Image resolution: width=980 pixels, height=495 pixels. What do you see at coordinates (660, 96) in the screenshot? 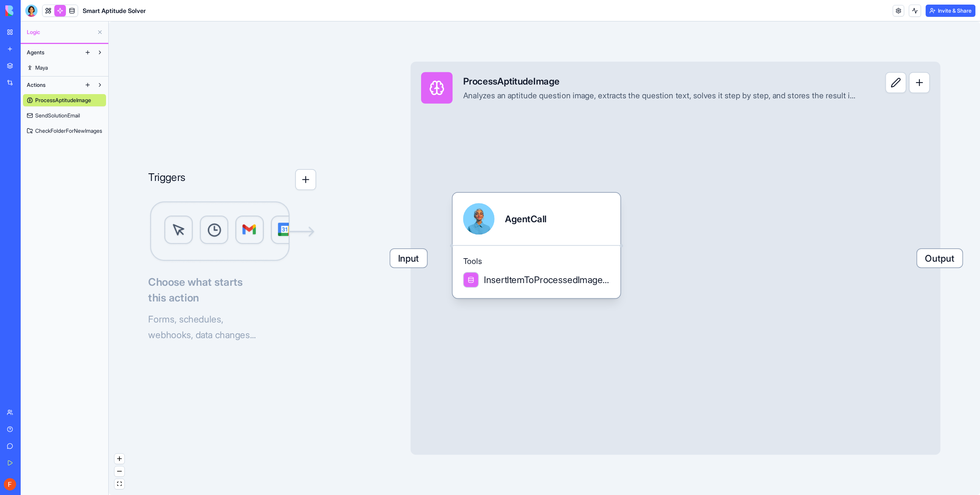
I see `div: Analyzes an aptitude question image, extracts the question text, solves it step by step, and stor...` at bounding box center [660, 96].